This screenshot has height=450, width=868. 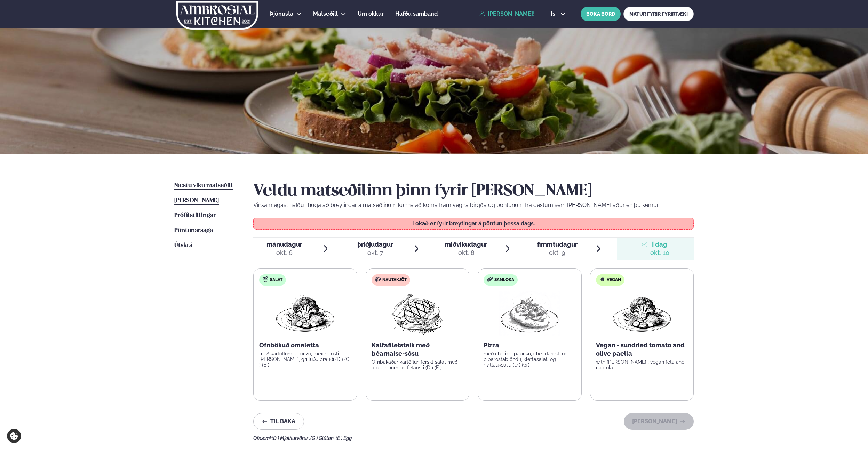 What do you see at coordinates (370, 14) in the screenshot?
I see `a: Um okkur` at bounding box center [370, 14].